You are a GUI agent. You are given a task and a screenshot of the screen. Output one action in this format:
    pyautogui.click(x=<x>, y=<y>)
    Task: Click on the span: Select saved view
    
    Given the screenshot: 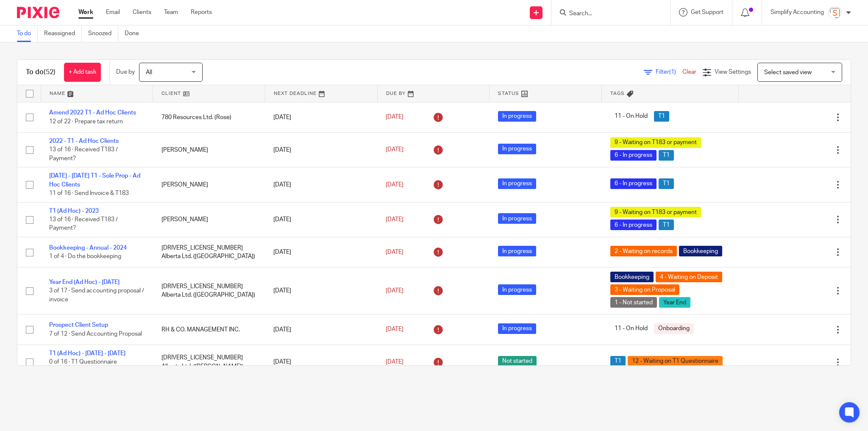 What is the action you would take?
    pyautogui.click(x=788, y=73)
    